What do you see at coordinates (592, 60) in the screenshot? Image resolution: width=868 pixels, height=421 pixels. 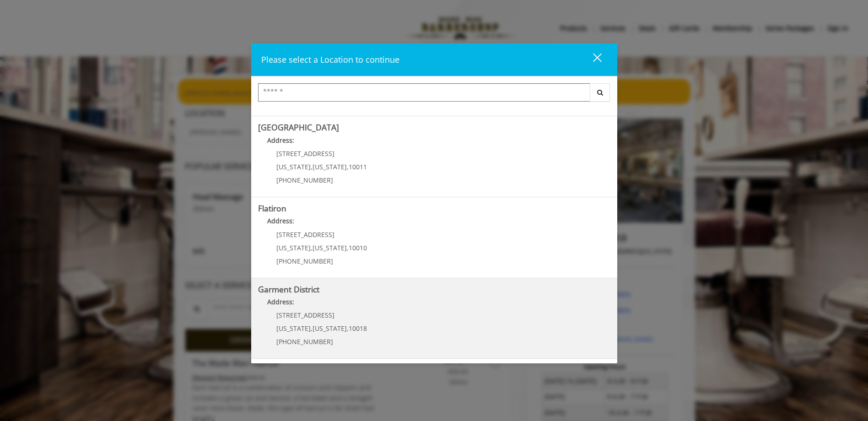 I see `button: close dialog` at bounding box center [592, 60].